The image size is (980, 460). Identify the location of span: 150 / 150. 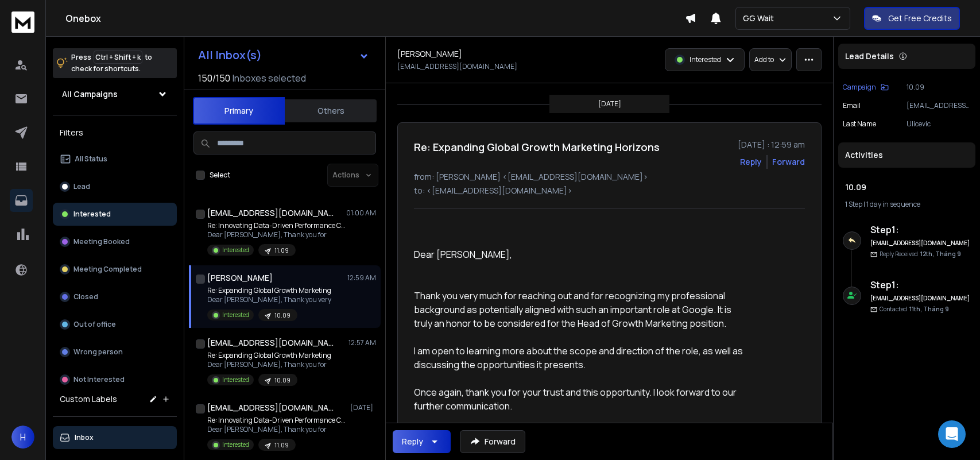
(214, 78).